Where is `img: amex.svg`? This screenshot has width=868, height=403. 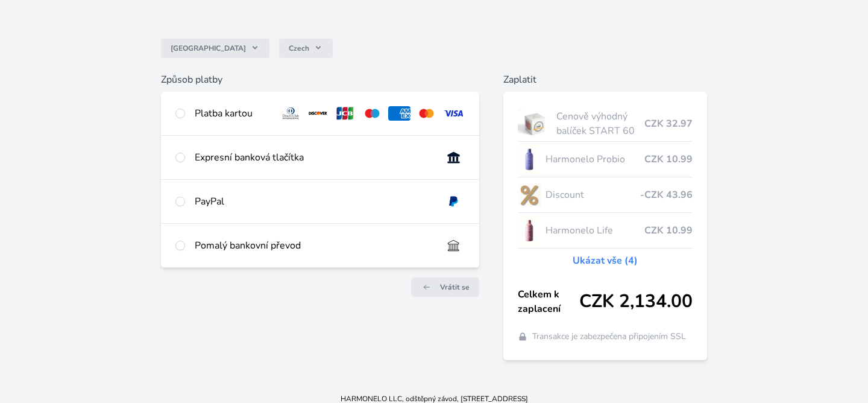
img: amex.svg is located at coordinates (399, 113).